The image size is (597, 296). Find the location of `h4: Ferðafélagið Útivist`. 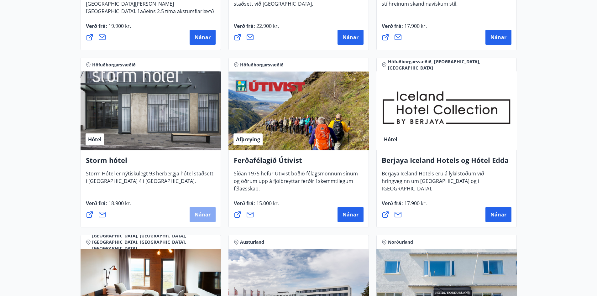

h4: Ferðafélagið Útivist is located at coordinates (299, 163).